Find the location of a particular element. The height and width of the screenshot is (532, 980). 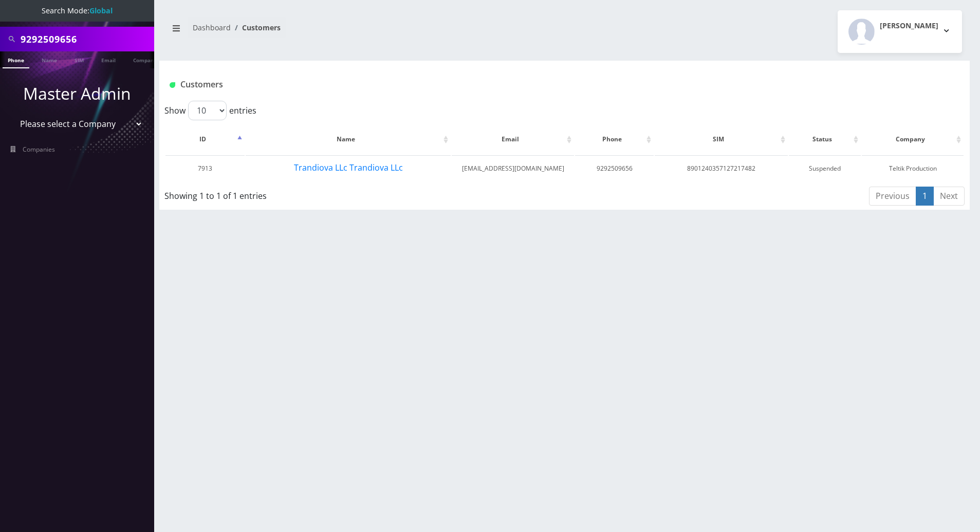

th: Status: activate to sort column ascending is located at coordinates (824, 140).